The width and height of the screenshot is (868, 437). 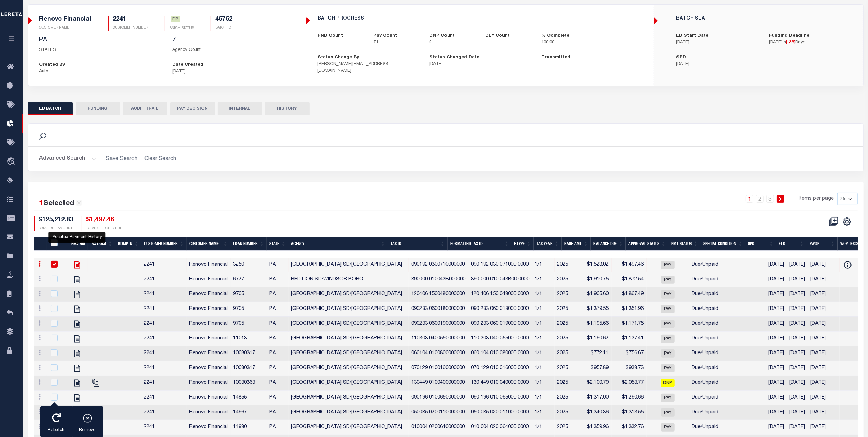 What do you see at coordinates (597, 265) in the screenshot?
I see `td: $1,528.02` at bounding box center [597, 265].